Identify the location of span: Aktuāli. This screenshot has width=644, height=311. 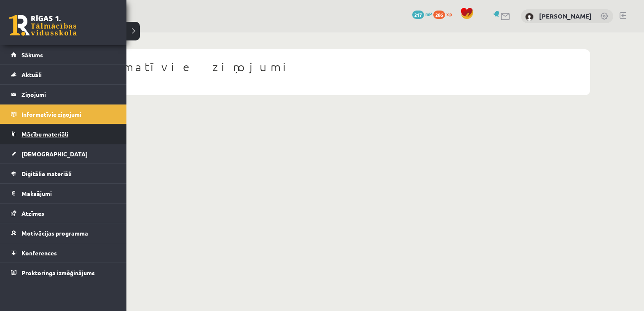
(31, 75).